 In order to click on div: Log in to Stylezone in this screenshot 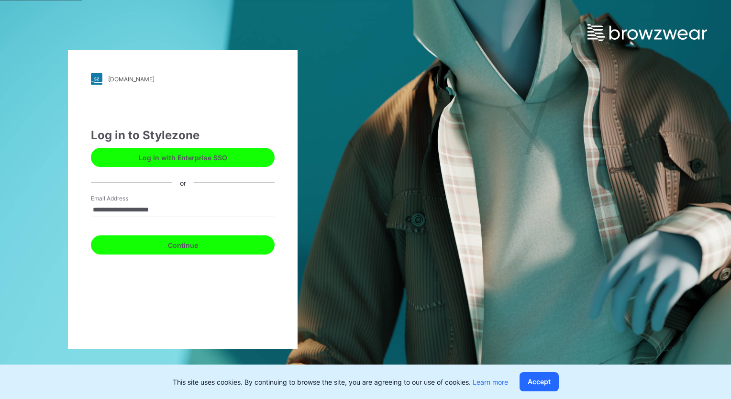, I will do `click(183, 135)`.